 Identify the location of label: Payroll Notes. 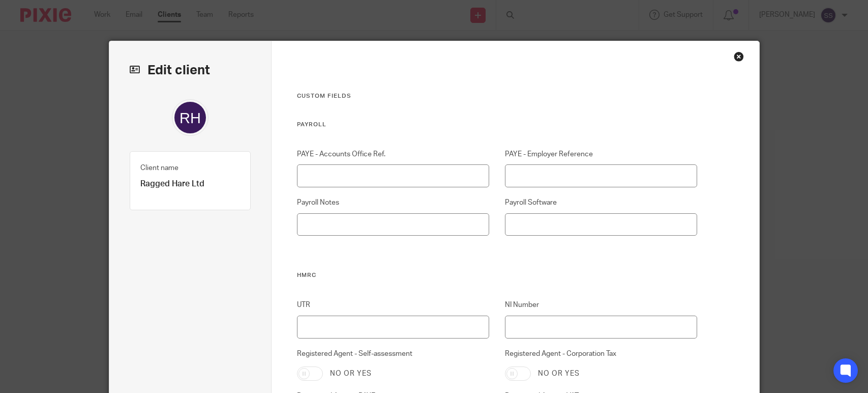
(393, 203).